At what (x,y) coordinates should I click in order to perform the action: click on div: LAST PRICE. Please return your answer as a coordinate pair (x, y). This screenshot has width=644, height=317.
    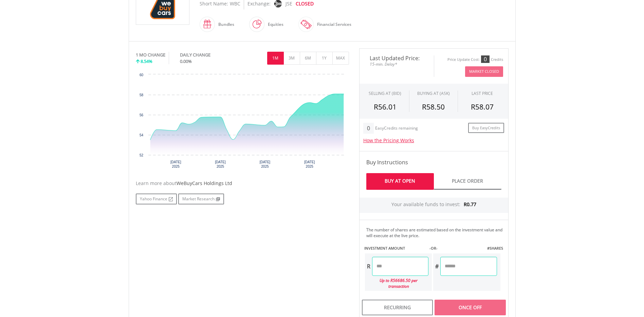
    Looking at the image, I should click on (482, 93).